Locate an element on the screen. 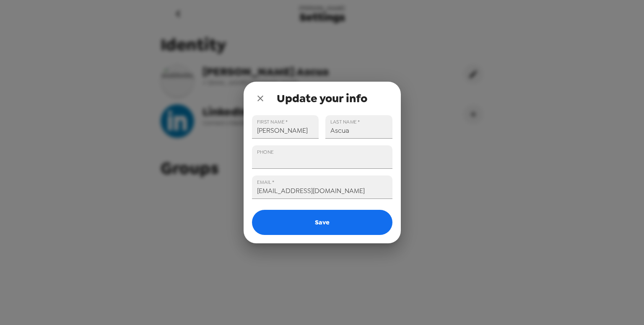 The height and width of the screenshot is (325, 644). label: LAST NAME is located at coordinates (345, 122).